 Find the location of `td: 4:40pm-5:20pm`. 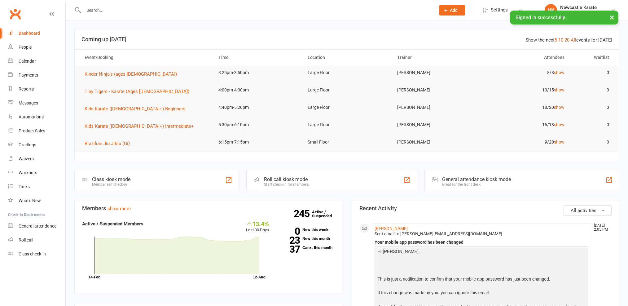

td: 4:40pm-5:20pm is located at coordinates (257, 107).